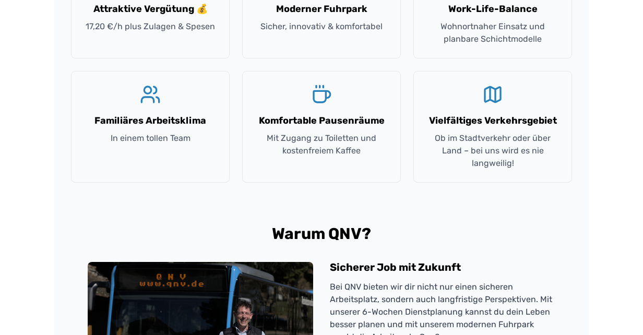  I want to click on p: Wohnortnaher Einsatz und planbare Schichtmodelle, so click(493, 33).